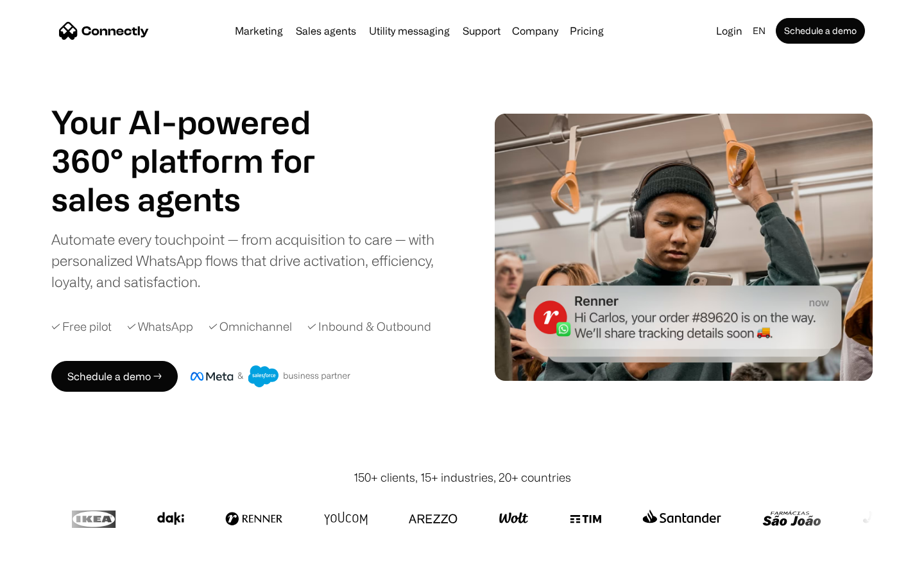 The width and height of the screenshot is (924, 578). What do you see at coordinates (114, 376) in the screenshot?
I see `a: Schedule a demo →` at bounding box center [114, 376].